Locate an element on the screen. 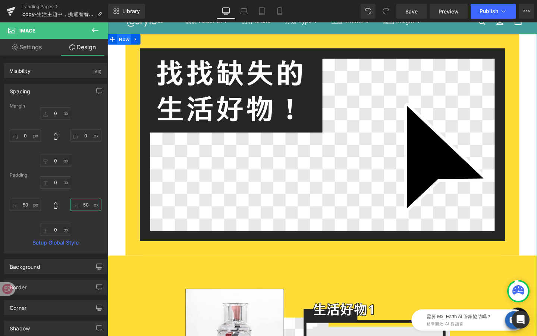 The image size is (537, 336). a: Preview is located at coordinates (449, 11).